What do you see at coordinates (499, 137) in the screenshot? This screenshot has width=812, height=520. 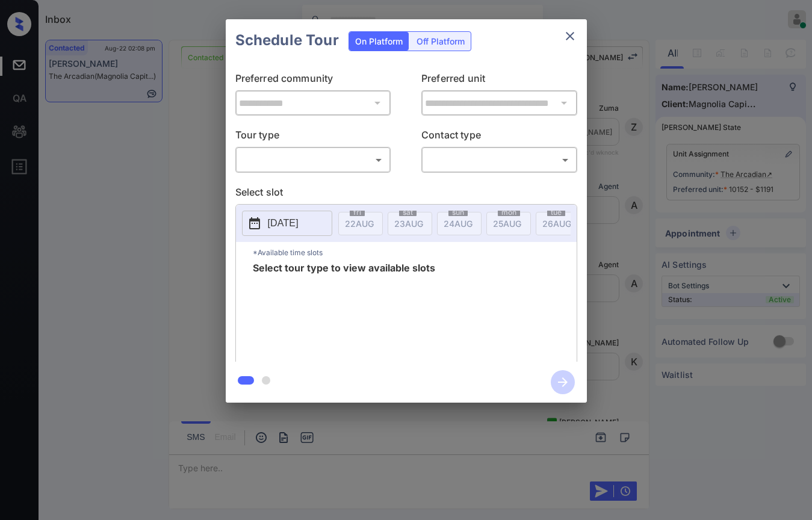 I see `p: Contact type` at bounding box center [499, 137].